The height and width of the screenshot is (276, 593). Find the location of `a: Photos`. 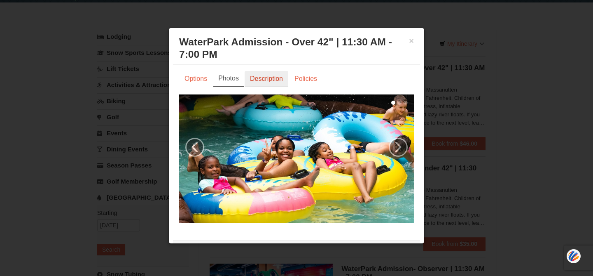

a: Photos is located at coordinates (229, 79).